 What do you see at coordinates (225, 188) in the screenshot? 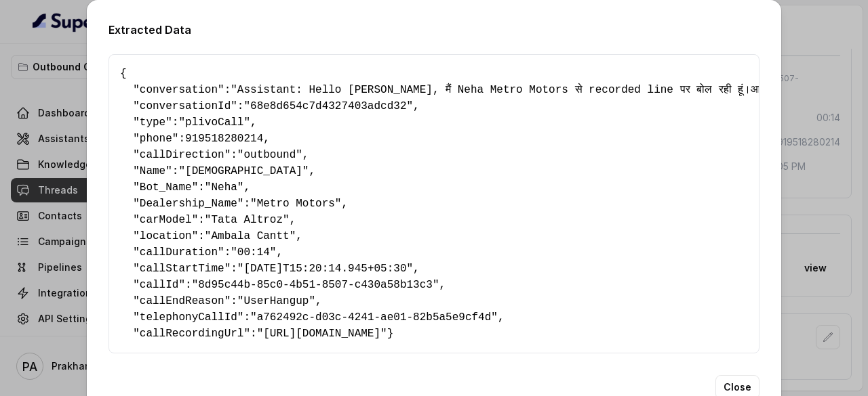
I see `span: "Neha"` at bounding box center [225, 188].